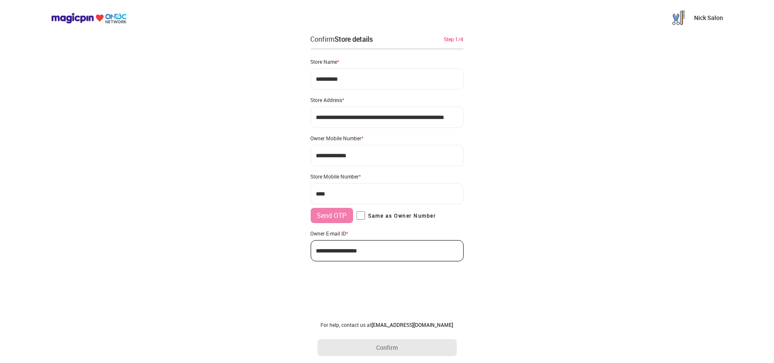 This screenshot has height=363, width=774. I want to click on img: LJpDuFIJy3wkVPAW5PBhU1ojLtKjMgQzA8qesPyekYyd8pNGrr1aJAmVwVv7QgdmhDoTsMNZo7eYk3BtTiUw6uw011Y, so click(679, 18).